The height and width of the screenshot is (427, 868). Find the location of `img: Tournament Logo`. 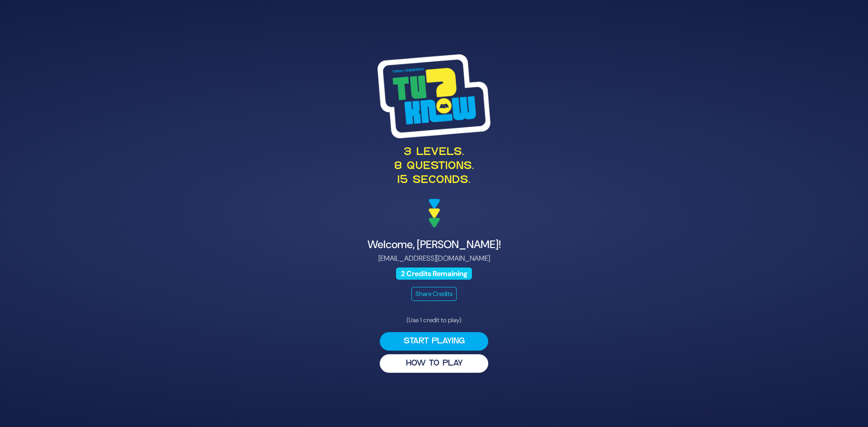

img: Tournament Logo is located at coordinates (434, 96).